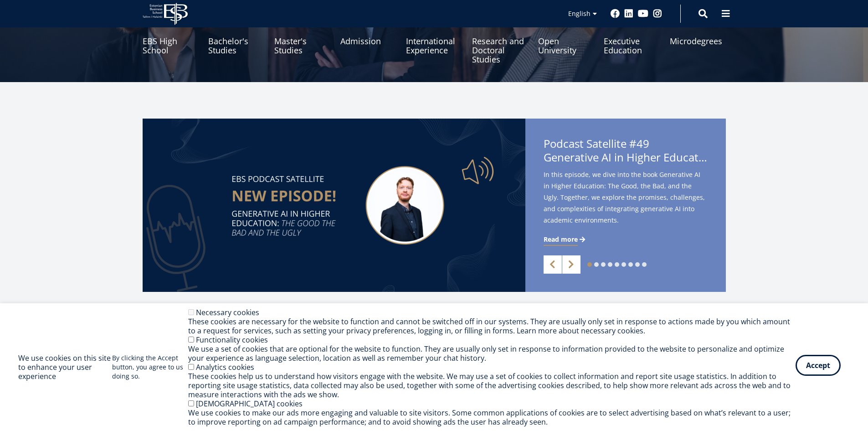  I want to click on a: 3, so click(604, 265).